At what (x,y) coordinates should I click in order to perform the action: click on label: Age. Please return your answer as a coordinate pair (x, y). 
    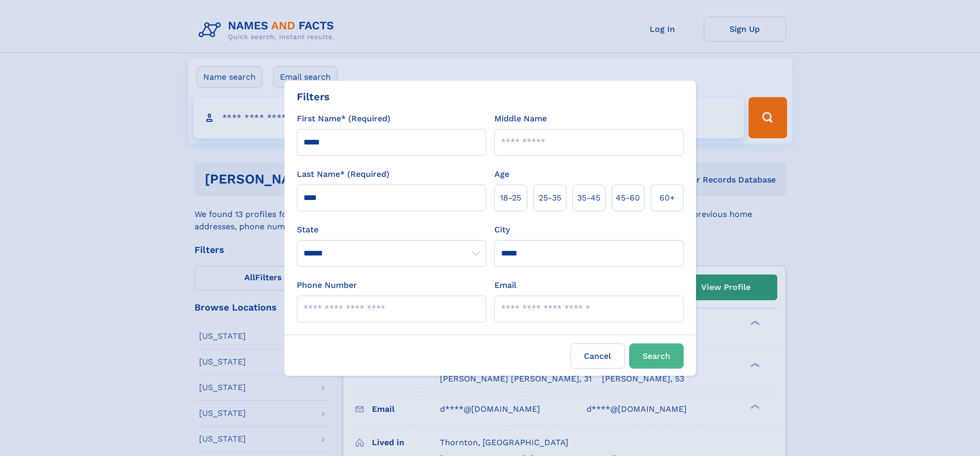
    Looking at the image, I should click on (501, 175).